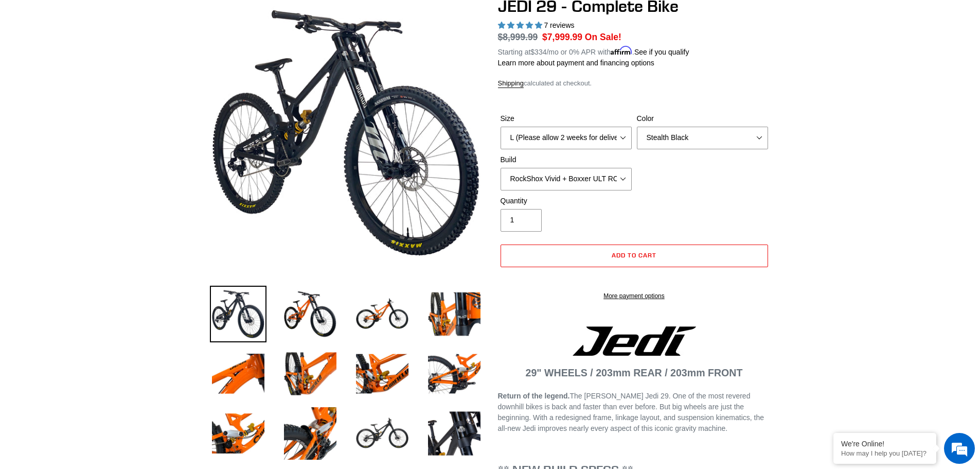  What do you see at coordinates (566, 118) in the screenshot?
I see `label: Size` at bounding box center [566, 118].